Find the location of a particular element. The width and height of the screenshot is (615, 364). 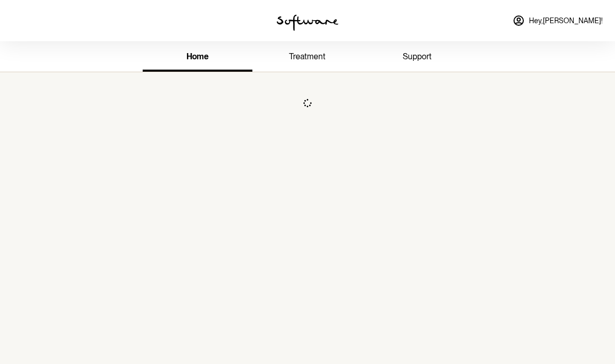

a: treatment is located at coordinates (307, 57).